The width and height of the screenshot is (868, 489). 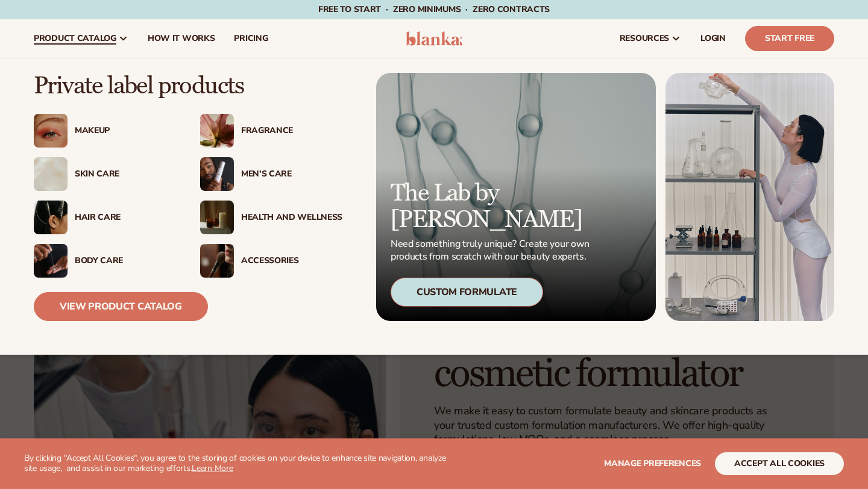 I want to click on img: Male holding moisturizer bottle., so click(x=217, y=174).